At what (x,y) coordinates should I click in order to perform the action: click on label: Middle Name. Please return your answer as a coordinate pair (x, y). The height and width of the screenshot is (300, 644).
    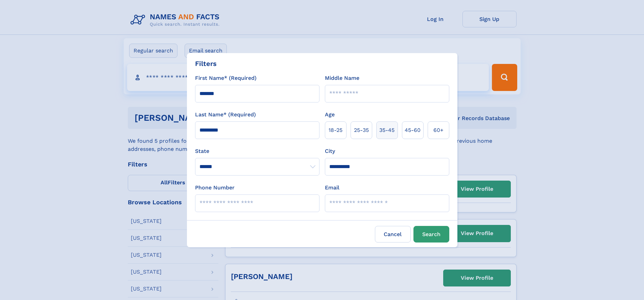
    Looking at the image, I should click on (342, 78).